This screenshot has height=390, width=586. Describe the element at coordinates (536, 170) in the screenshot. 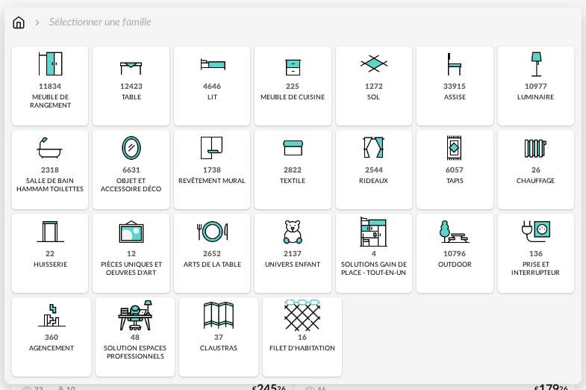

I see `div: 26` at that location.